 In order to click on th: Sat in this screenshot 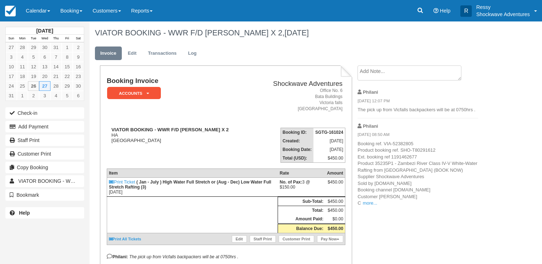, I will do `click(78, 39)`.